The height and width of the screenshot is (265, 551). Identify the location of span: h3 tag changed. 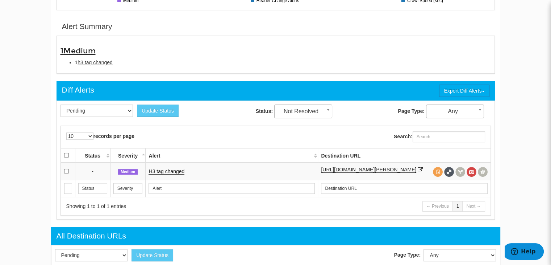
(95, 62).